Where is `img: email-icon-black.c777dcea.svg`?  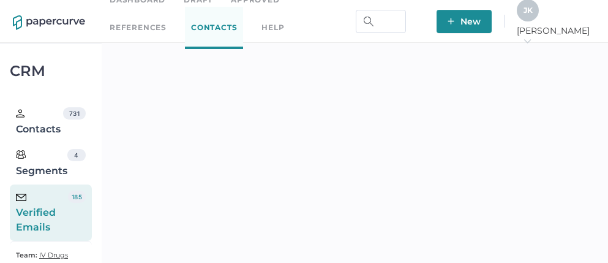 img: email-icon-black.c777dcea.svg is located at coordinates (21, 197).